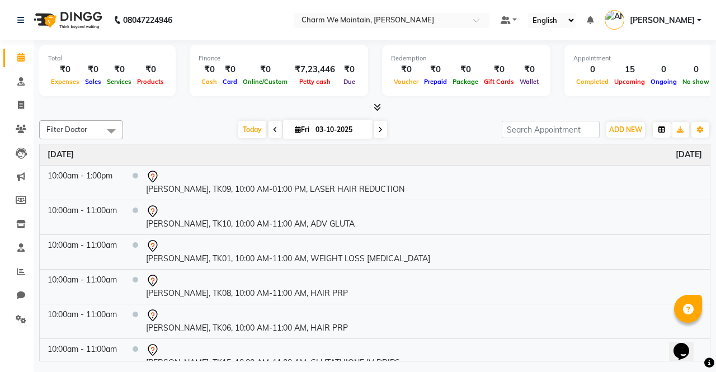  I want to click on div: Finance, so click(279, 58).